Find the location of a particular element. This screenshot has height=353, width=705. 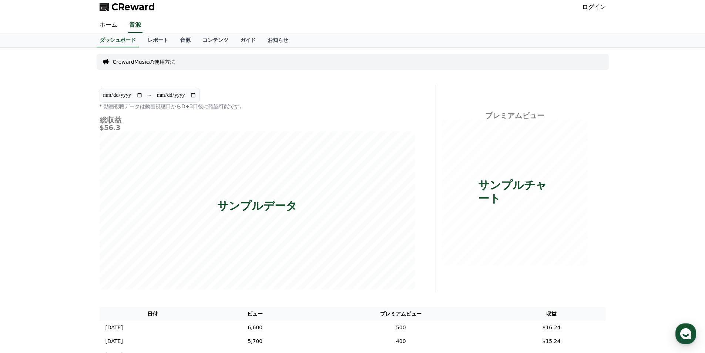

p: CrewardMusicの使用方法 is located at coordinates (144, 62).